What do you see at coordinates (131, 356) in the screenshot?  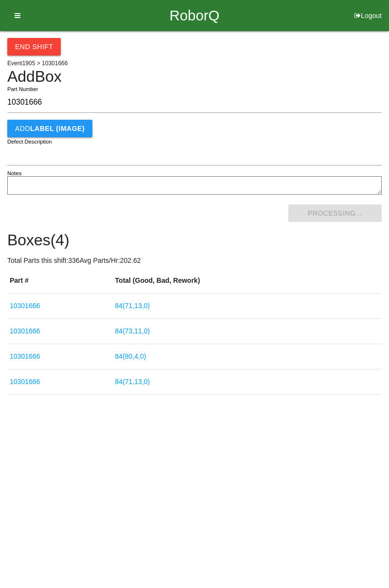 I see `a: 84(80,4,0)` at bounding box center [131, 356].